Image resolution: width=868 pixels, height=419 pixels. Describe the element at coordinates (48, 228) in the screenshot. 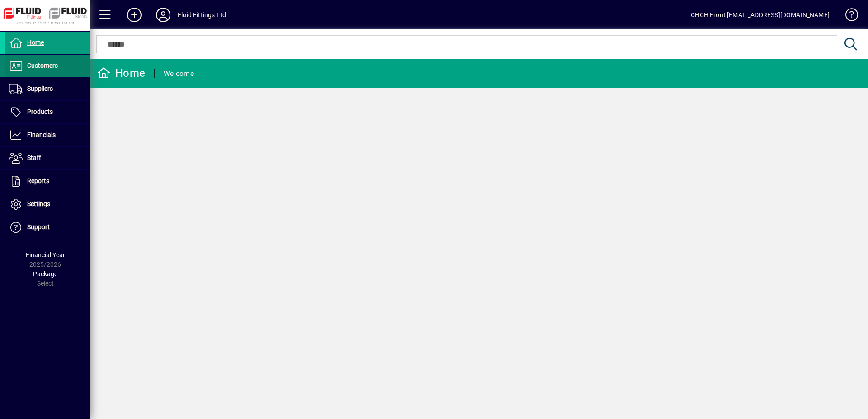

I see `a: Support` at that location.